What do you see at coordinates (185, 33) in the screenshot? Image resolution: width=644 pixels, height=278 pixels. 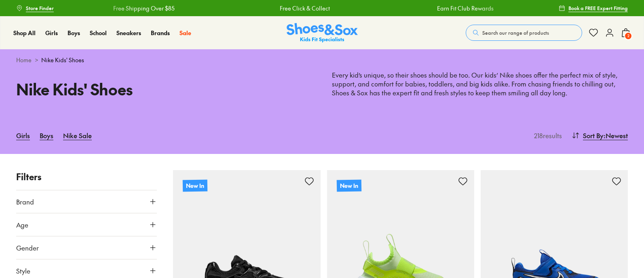 I see `span: Sale` at bounding box center [185, 33].